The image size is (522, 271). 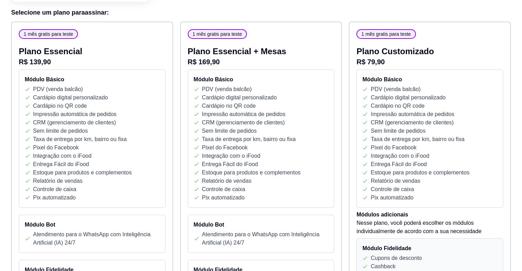 What do you see at coordinates (430, 249) in the screenshot?
I see `h4: Módulo Fidelidade` at bounding box center [430, 249].